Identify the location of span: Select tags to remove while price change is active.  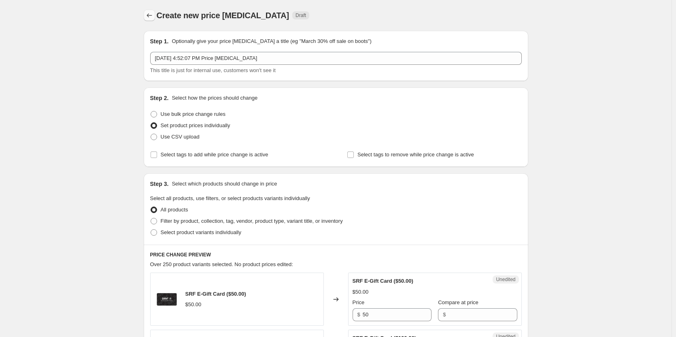
(416, 154).